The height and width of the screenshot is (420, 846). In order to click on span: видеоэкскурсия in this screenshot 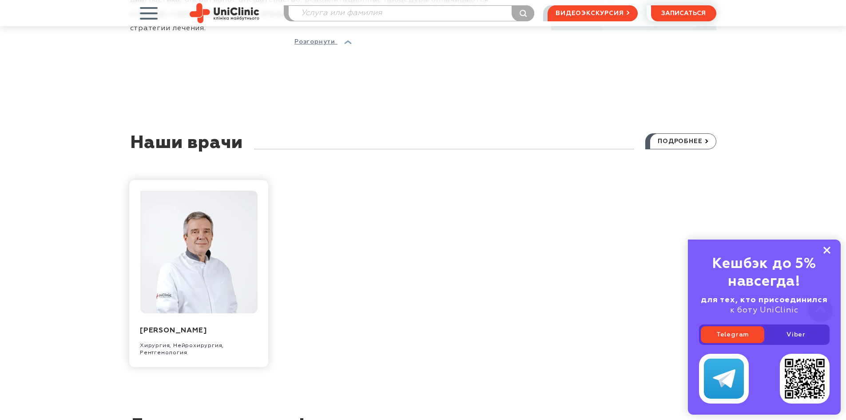, I will do `click(589, 13)`.